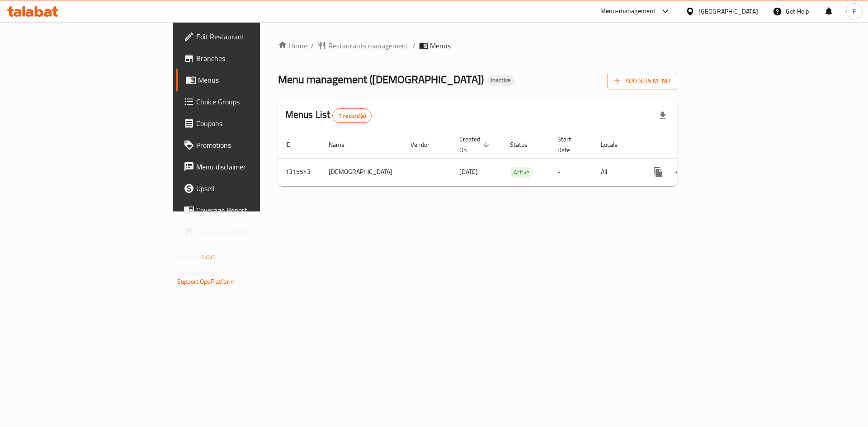 This screenshot has width=868, height=427. What do you see at coordinates (294, 145) in the screenshot?
I see `span: ID` at bounding box center [294, 145].